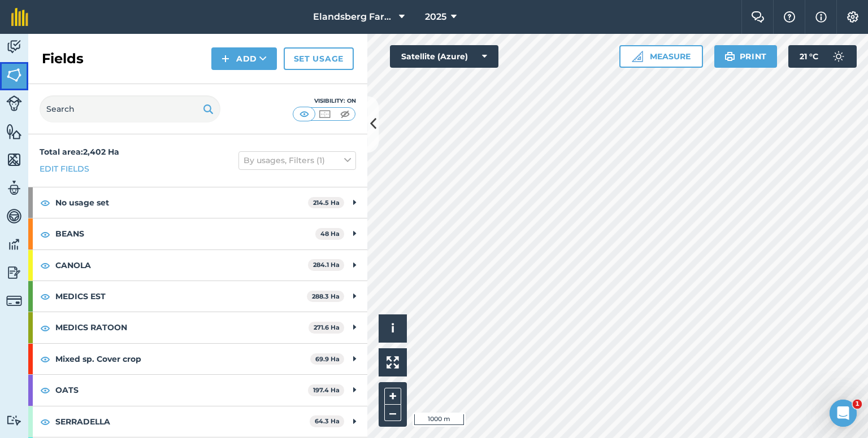 This screenshot has height=438, width=868. Describe the element at coordinates (393, 328) in the screenshot. I see `span: i` at that location.